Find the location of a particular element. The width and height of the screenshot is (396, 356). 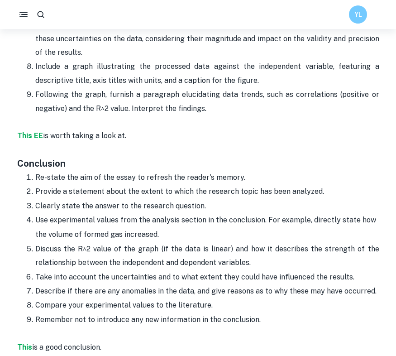

p: Provide a sample calculation for uncertainty propagation, placing the remaining uncertainties for... is located at coordinates (207, 32).